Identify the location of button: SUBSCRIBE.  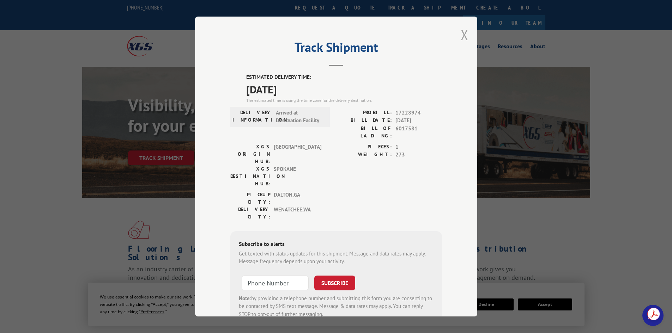
(335, 283).